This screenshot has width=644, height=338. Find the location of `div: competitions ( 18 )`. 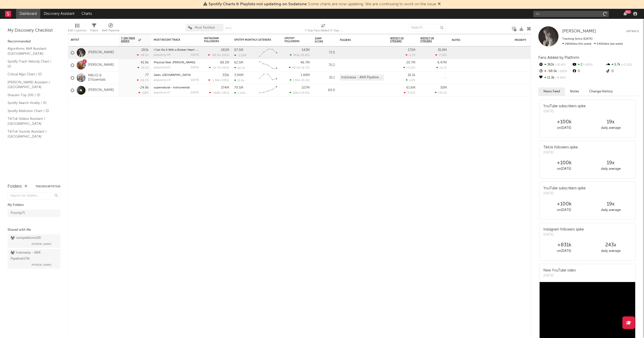

div: competitions ( 18 ) is located at coordinates (26, 238).